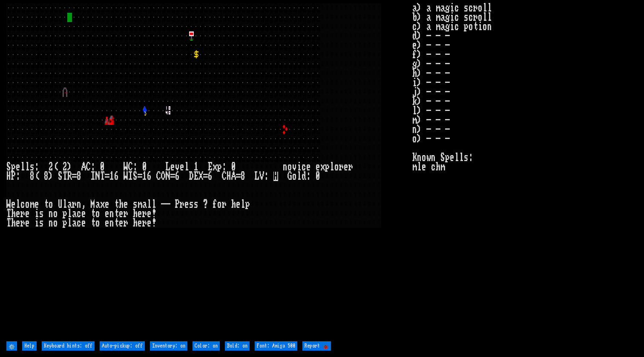  I want to click on div: c, so click(79, 224).